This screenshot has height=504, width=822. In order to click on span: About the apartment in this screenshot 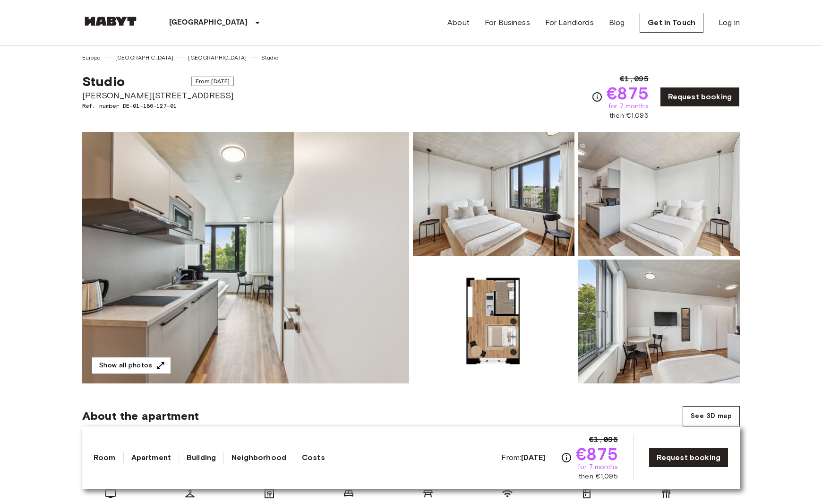, I will do `click(140, 416)`.